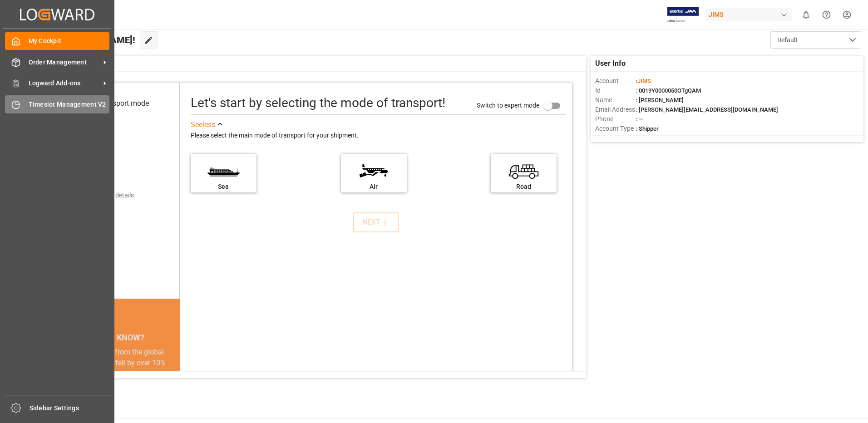 This screenshot has width=868, height=423. Describe the element at coordinates (751, 14) in the screenshot. I see `button: JIMS` at that location.